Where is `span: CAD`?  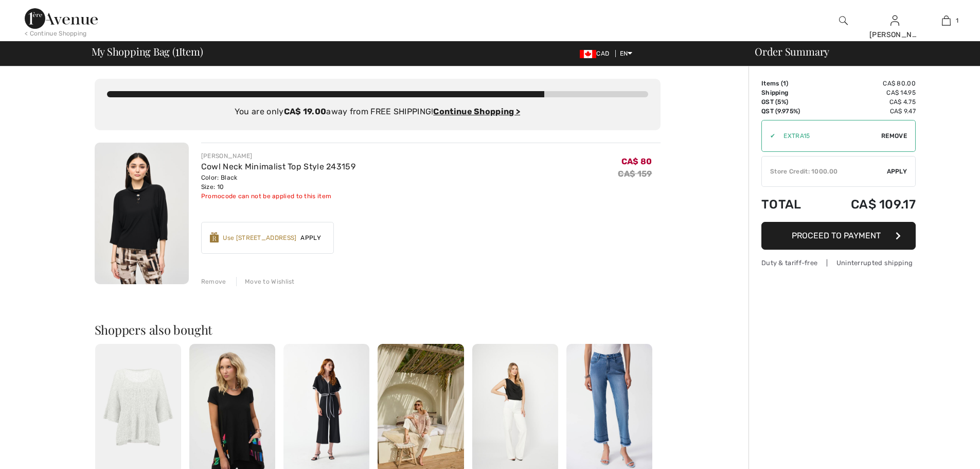 span: CAD is located at coordinates (596, 54).